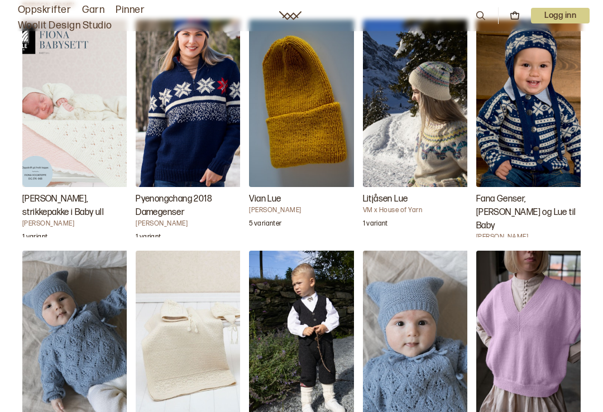 The height and width of the screenshot is (412, 603). What do you see at coordinates (532, 103) in the screenshot?
I see `img: Dale GarnFana Genser, Jakke og Lue til Baby` at bounding box center [532, 103].